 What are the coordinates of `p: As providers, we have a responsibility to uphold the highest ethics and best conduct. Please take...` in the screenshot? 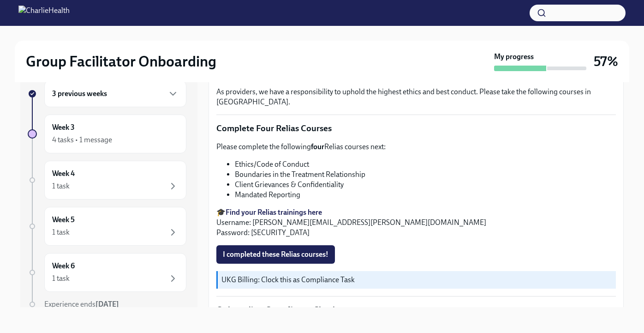 It's located at (416, 97).